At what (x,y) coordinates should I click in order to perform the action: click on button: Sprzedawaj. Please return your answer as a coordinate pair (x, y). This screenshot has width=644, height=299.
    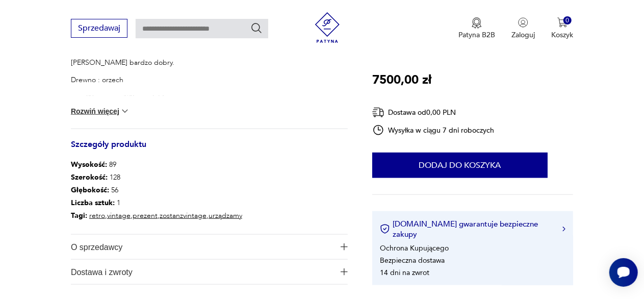
    Looking at the image, I should click on (99, 28).